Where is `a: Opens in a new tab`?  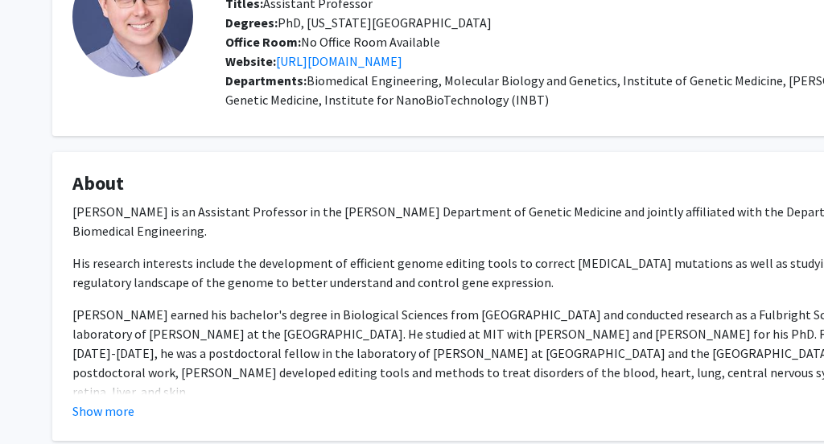 a: Opens in a new tab is located at coordinates (339, 61).